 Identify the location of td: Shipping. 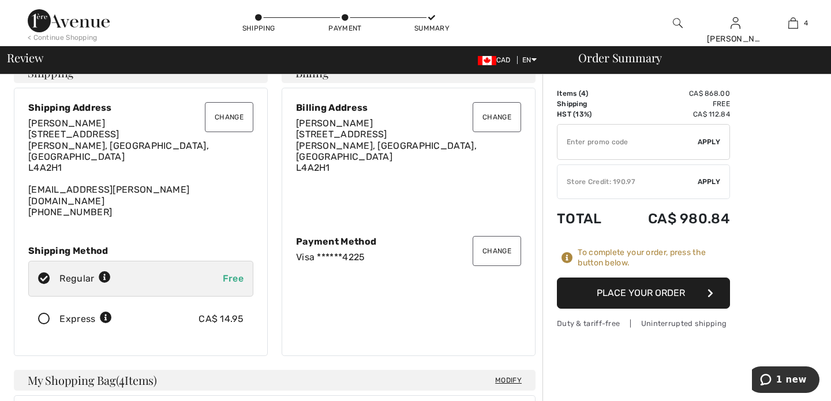
(588, 104).